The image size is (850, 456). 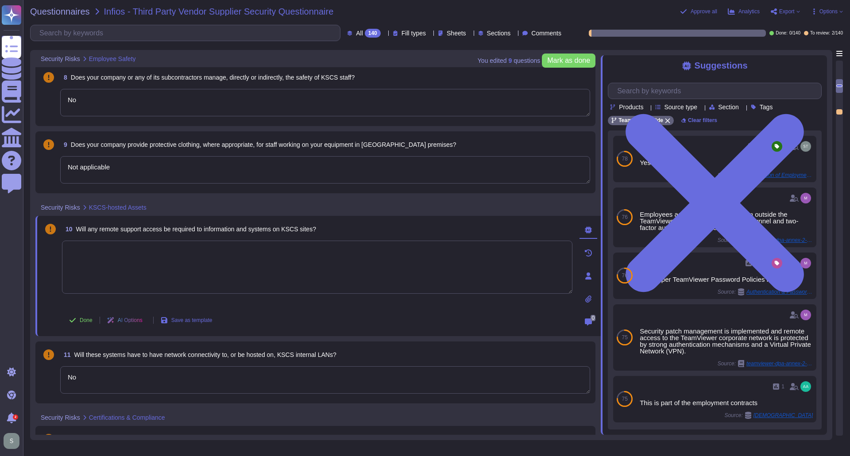 I want to click on span: Sections, so click(x=499, y=33).